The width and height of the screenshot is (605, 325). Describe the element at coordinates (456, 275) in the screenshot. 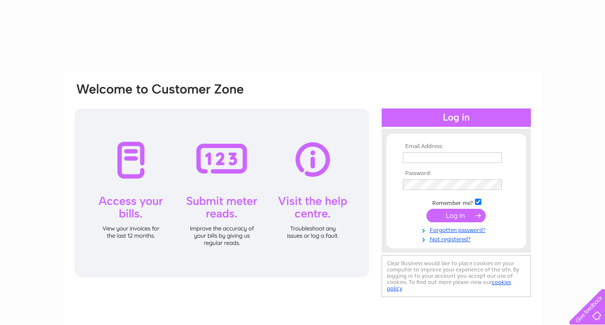

I see `div: Clear Business would like to place cookies on your computer to improve your experience of the sit...` at that location.